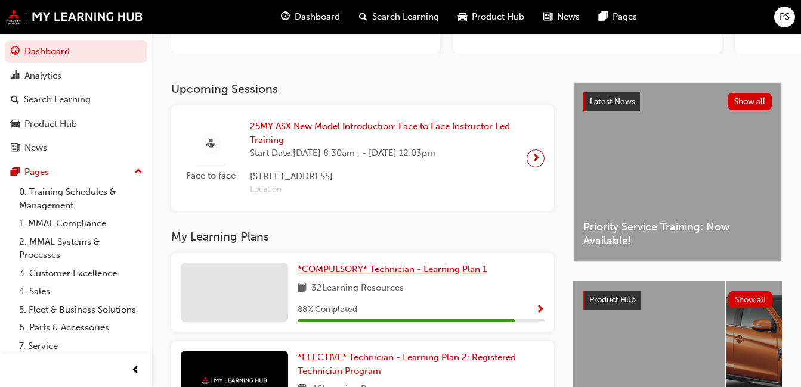  What do you see at coordinates (135, 371) in the screenshot?
I see `span: prev-icon` at bounding box center [135, 371].